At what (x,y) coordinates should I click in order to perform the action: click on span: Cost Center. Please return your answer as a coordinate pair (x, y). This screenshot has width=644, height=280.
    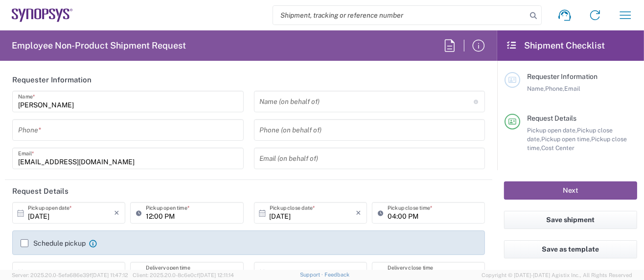
    Looking at the image, I should click on (558, 147).